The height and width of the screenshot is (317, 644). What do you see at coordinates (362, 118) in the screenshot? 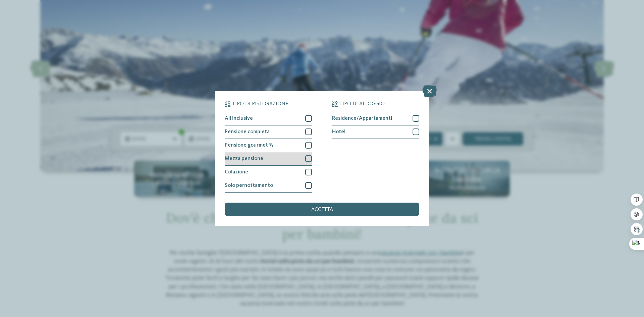
I see `span: Residence/Appartamenti` at bounding box center [362, 118].